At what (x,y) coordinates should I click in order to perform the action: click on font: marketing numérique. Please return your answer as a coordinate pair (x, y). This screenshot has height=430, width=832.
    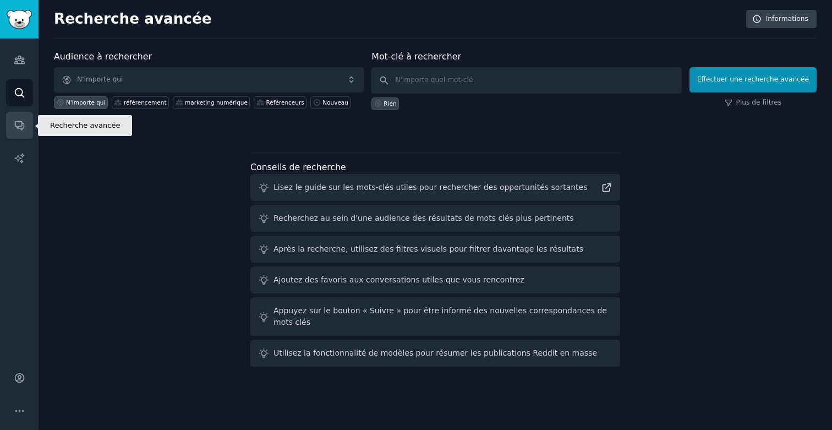
    Looking at the image, I should click on (216, 102).